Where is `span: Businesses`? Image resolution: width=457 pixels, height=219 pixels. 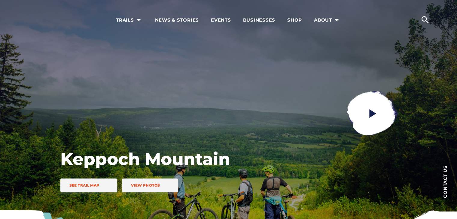 span: Businesses is located at coordinates (259, 20).